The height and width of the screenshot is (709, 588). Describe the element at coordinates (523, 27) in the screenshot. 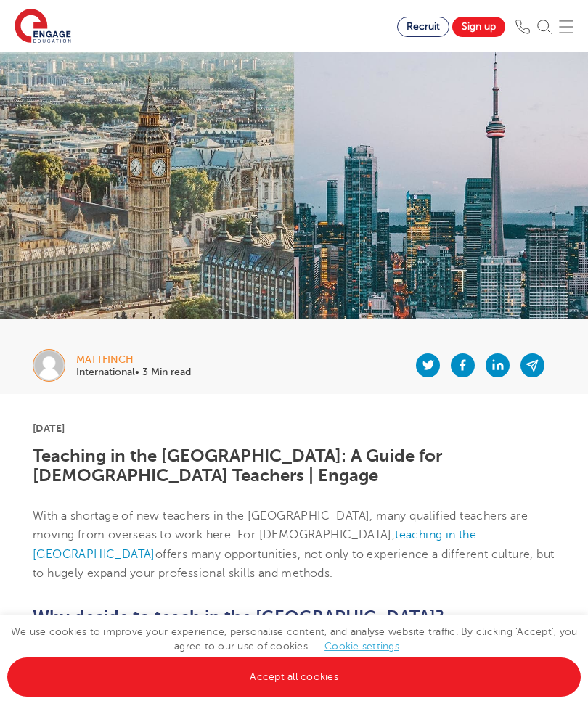

I see `img: Phone` at that location.